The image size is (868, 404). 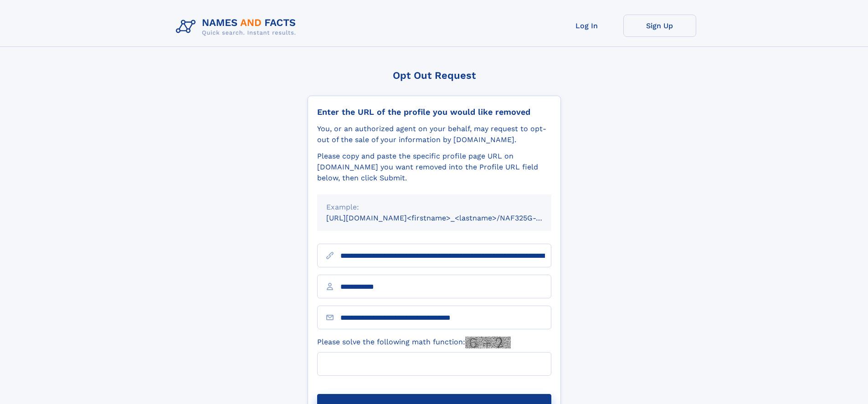 I want to click on div: Opt Out Request, so click(x=434, y=75).